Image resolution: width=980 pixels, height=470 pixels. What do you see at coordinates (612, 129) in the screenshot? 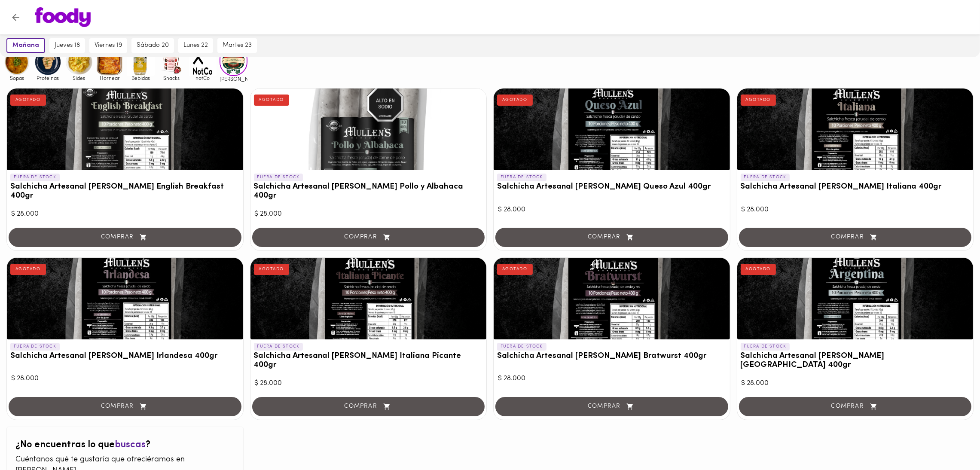
I see `div: Salchicha Artesanal Mullens Queso Azul 400gr` at bounding box center [612, 129].